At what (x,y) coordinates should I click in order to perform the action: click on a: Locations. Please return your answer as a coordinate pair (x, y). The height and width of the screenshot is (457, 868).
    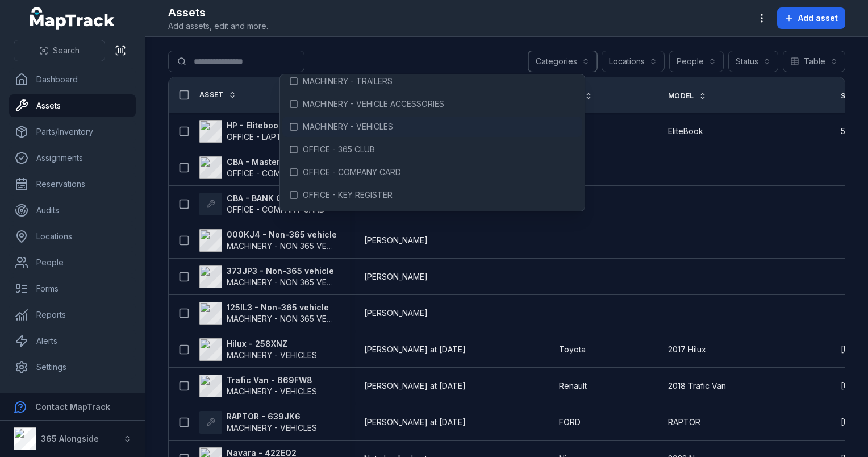
    Looking at the image, I should click on (73, 237).